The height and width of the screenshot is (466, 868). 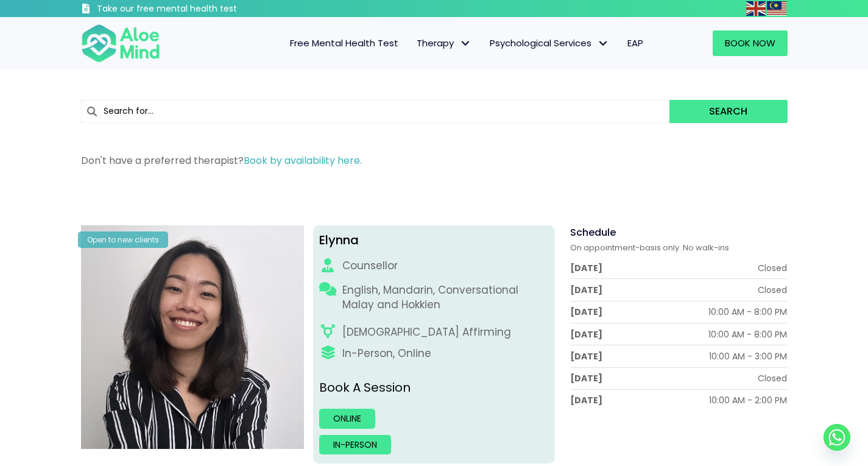 I want to click on a: Take our free mental health test, so click(x=191, y=9).